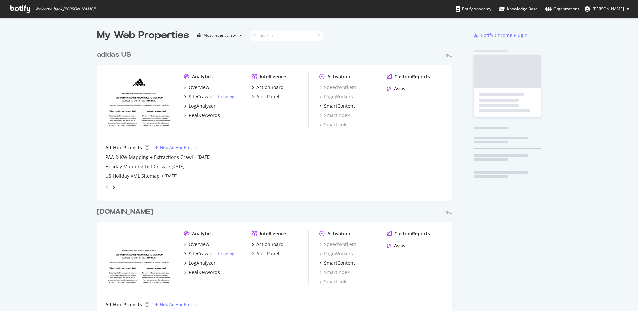 Image resolution: width=638 pixels, height=311 pixels. What do you see at coordinates (219, 35) in the screenshot?
I see `button: Most recent crawl` at bounding box center [219, 35].